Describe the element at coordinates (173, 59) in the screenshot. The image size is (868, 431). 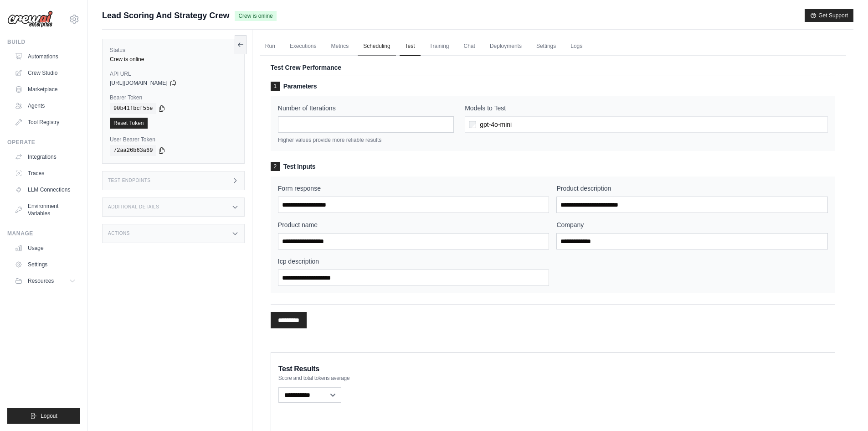
I see `div: Crew is online` at that location.